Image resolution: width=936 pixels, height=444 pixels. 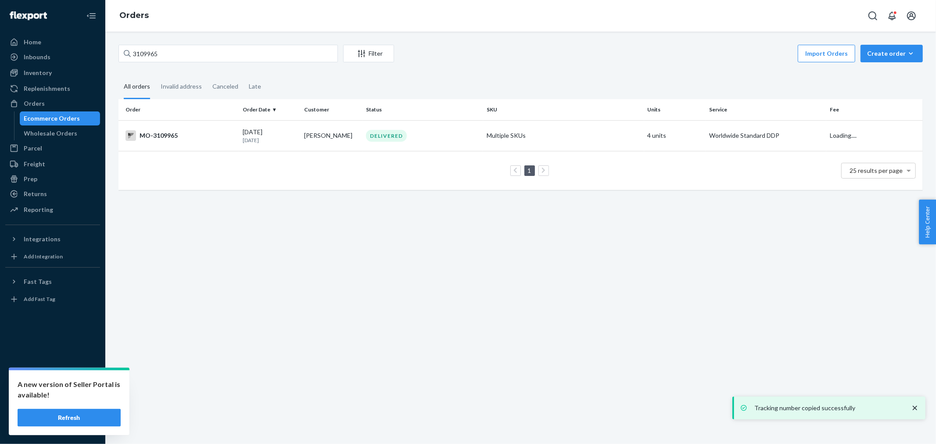 I want to click on td: 4 units, so click(x=675, y=136).